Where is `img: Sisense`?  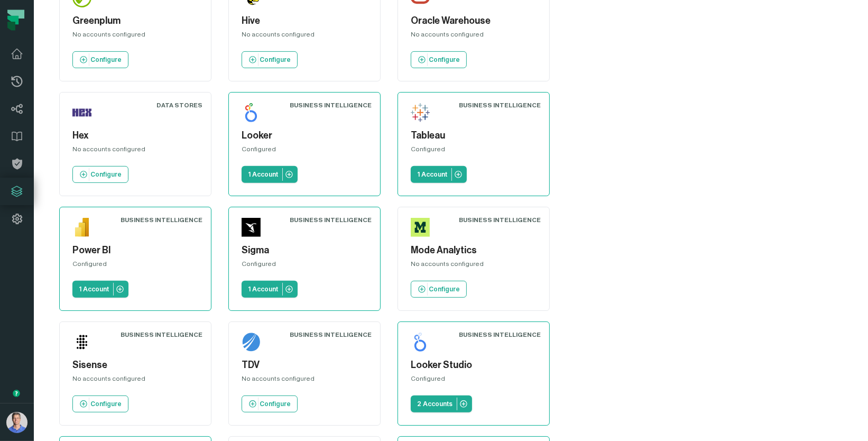
img: Sisense is located at coordinates (82, 342).